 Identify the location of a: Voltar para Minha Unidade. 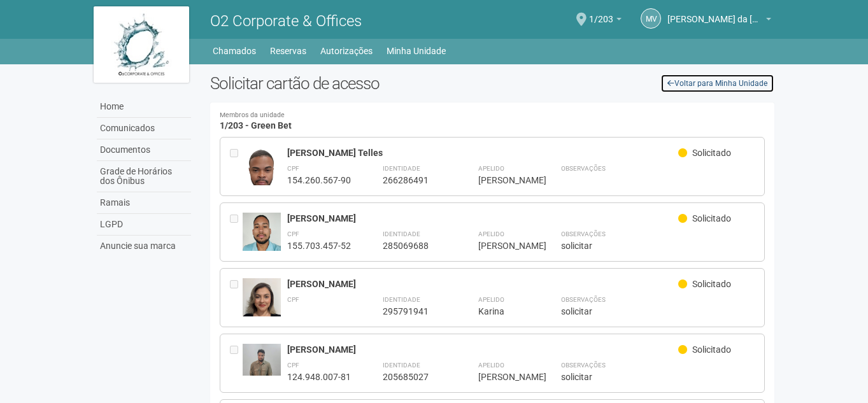
(717, 84).